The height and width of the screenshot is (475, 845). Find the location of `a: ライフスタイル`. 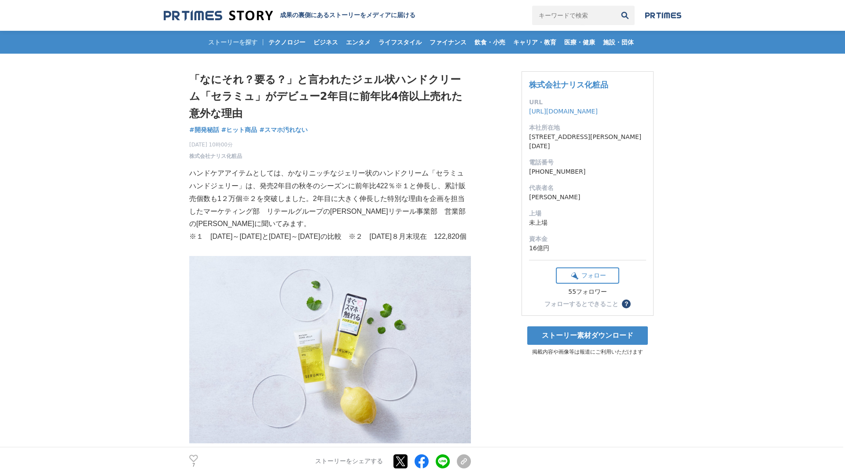

a: ライフスタイル is located at coordinates (400, 42).